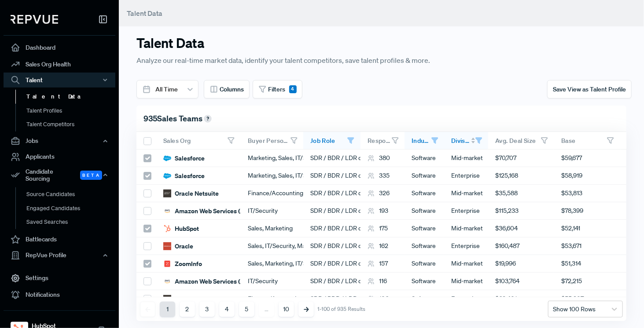 The width and height of the screenshot is (644, 328). Describe the element at coordinates (246, 309) in the screenshot. I see `button: 5` at that location.